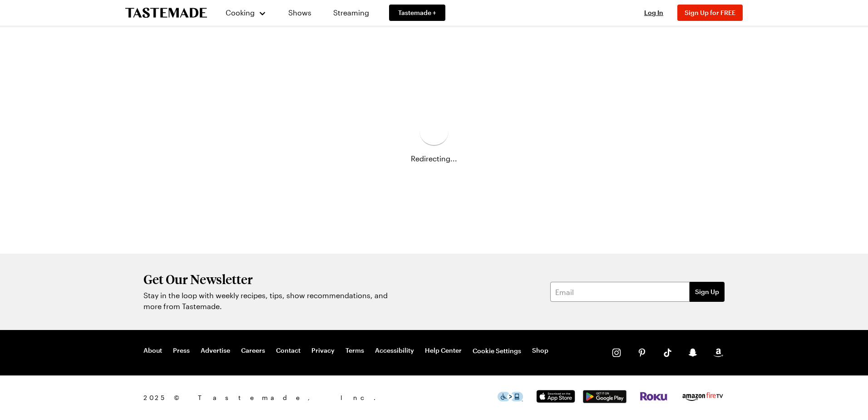  What do you see at coordinates (654, 12) in the screenshot?
I see `span: Log In` at bounding box center [654, 12].